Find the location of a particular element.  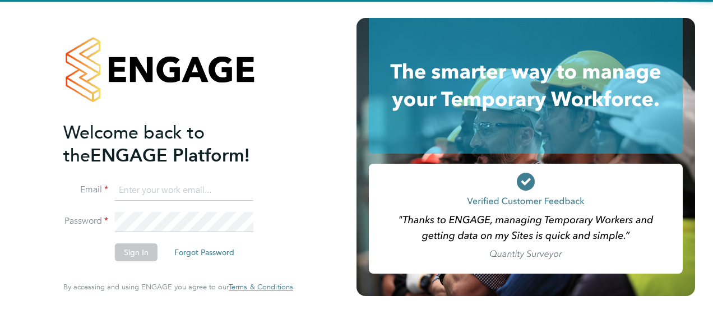

a: Terms & Conditions is located at coordinates (261, 287).